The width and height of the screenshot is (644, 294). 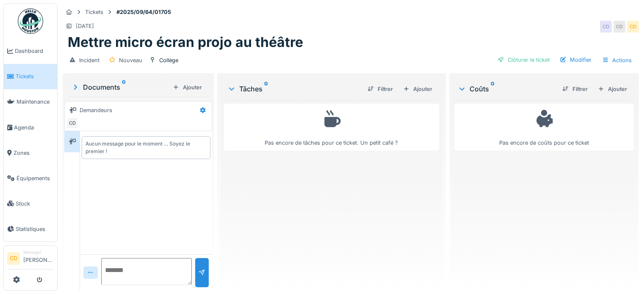 What do you see at coordinates (30, 152) in the screenshot?
I see `a: Zones` at bounding box center [30, 152].